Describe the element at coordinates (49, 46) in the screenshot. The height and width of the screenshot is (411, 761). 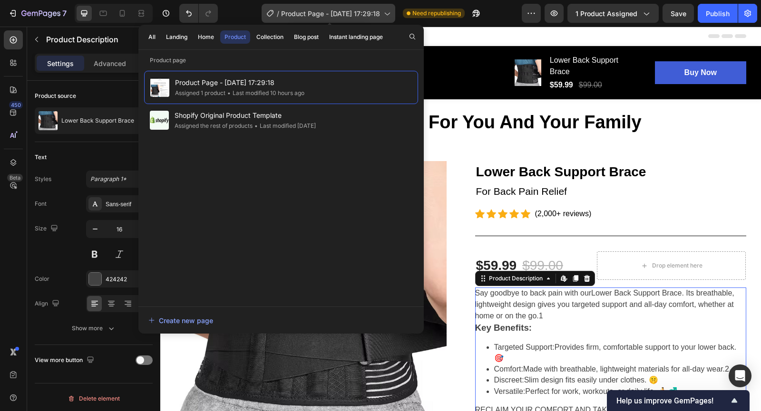
I see `a: Overview` at that location.